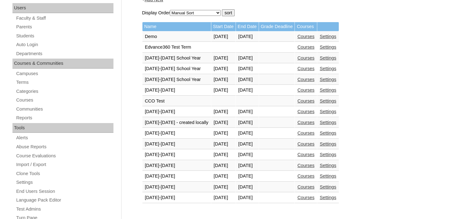 This screenshot has height=219, width=474. I want to click on a: Abuse Reports, so click(64, 147).